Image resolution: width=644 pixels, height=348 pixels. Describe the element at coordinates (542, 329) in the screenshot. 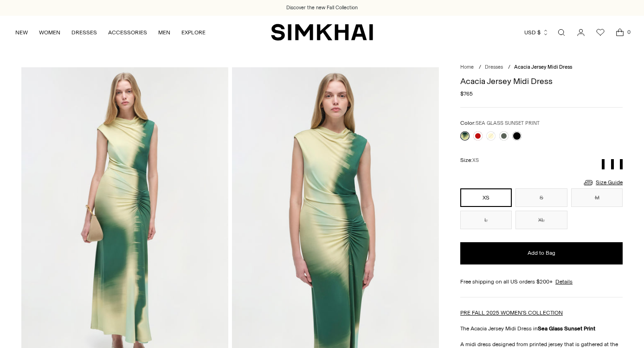

I see `p: The Acacia Jersey Midi Dress in` at that location.